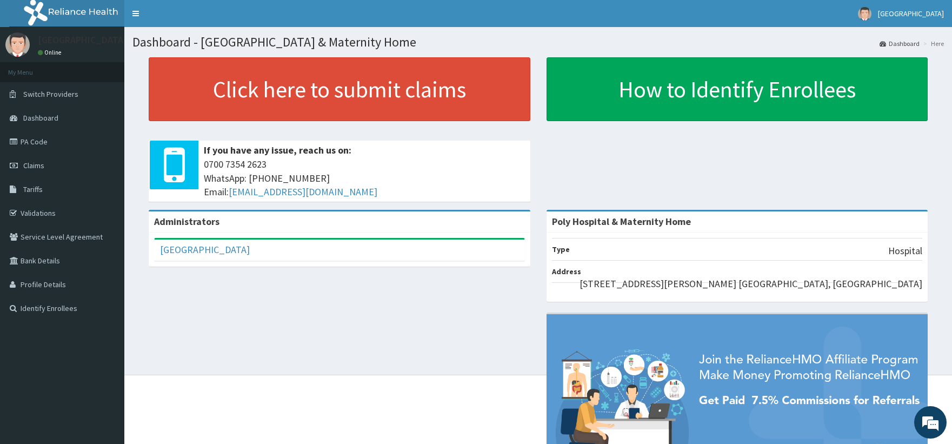 This screenshot has width=952, height=444. What do you see at coordinates (561, 249) in the screenshot?
I see `b: Type` at bounding box center [561, 249].